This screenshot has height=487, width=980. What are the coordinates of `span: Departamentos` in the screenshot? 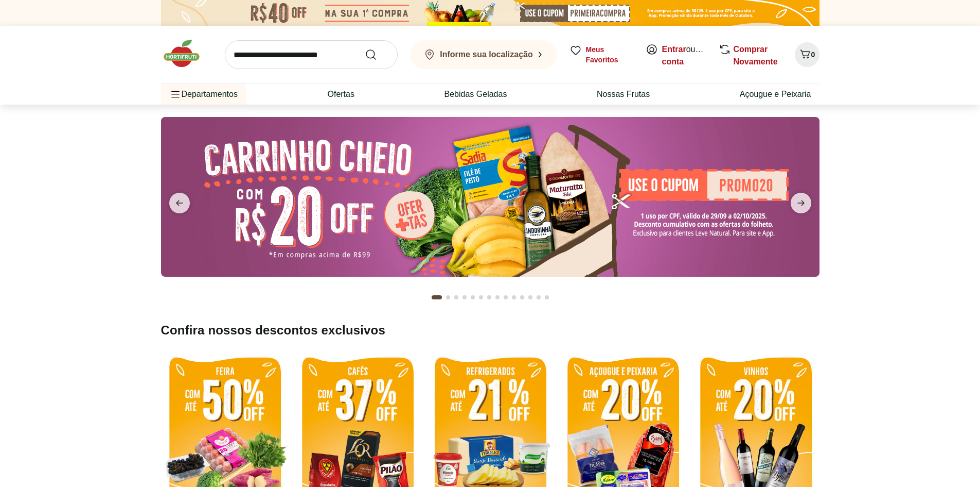 It's located at (204, 94).